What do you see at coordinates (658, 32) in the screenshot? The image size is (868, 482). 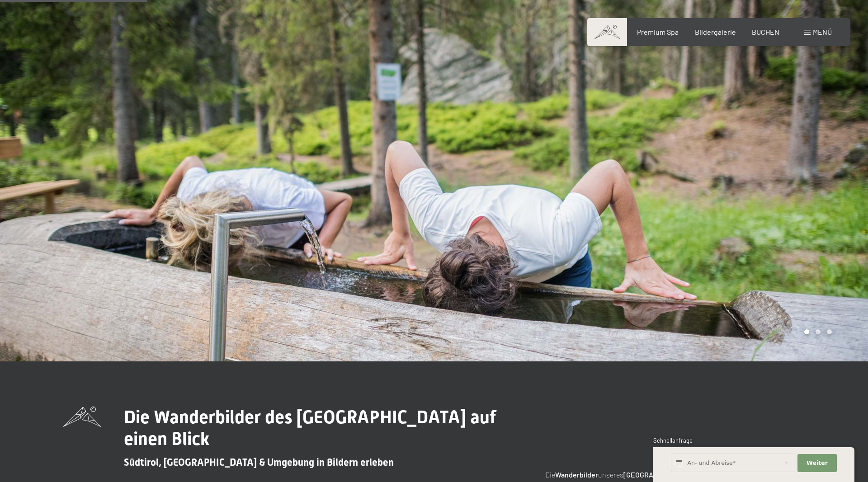 I see `span: Premium Spa` at bounding box center [658, 32].